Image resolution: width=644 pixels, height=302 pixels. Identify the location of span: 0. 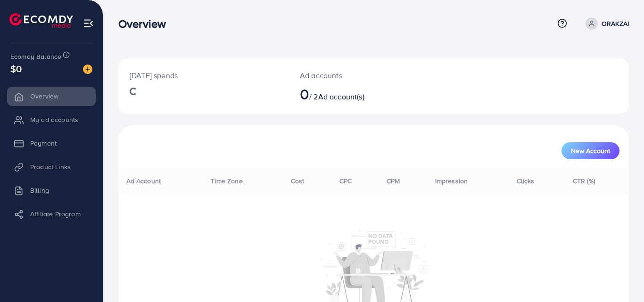
(304, 94).